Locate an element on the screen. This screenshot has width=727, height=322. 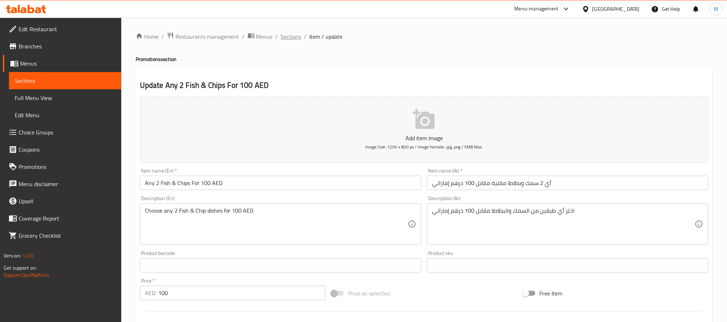
a: Home is located at coordinates (147, 37).